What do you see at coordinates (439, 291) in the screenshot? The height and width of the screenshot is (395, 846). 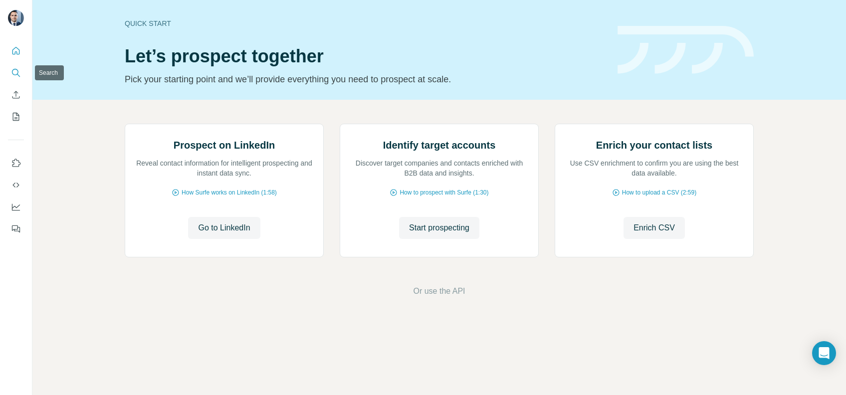 I see `span: Or use the API` at bounding box center [439, 291].